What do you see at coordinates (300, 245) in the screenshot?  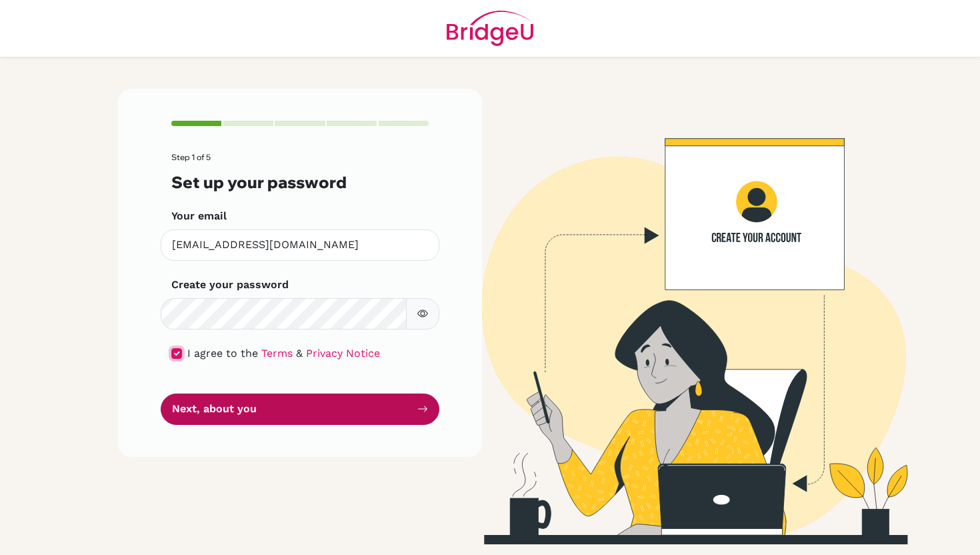 I see `input: Insert your email*` at bounding box center [300, 245].